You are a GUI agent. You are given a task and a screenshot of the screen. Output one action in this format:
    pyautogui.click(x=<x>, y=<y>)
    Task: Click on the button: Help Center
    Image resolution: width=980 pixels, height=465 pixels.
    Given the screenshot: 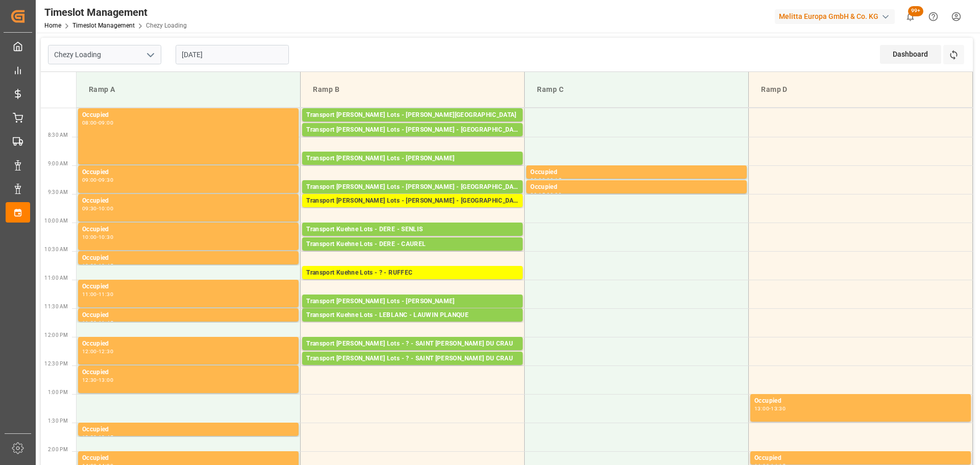 What is the action you would take?
    pyautogui.click(x=933, y=16)
    